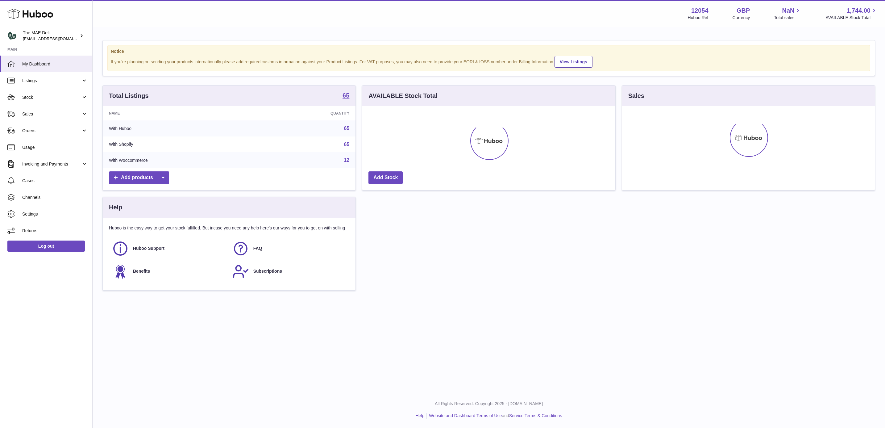 The width and height of the screenshot is (885, 428). What do you see at coordinates (268, 271) in the screenshot?
I see `span: Subscriptions` at bounding box center [268, 271].